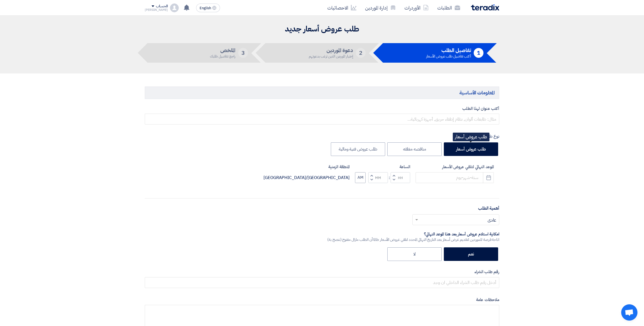  What do you see at coordinates (322, 109) in the screenshot?
I see `label: أكتب عنوان لهذا الطلب` at bounding box center [322, 109].